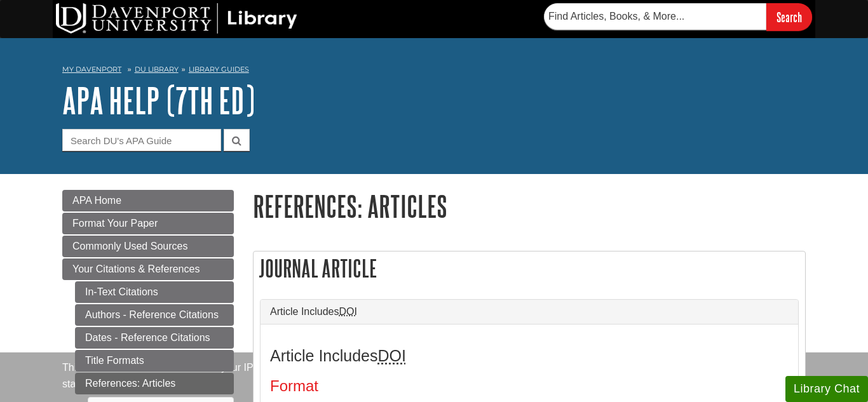 Image resolution: width=868 pixels, height=402 pixels. Describe the element at coordinates (789, 16) in the screenshot. I see `input: Search` at that location.